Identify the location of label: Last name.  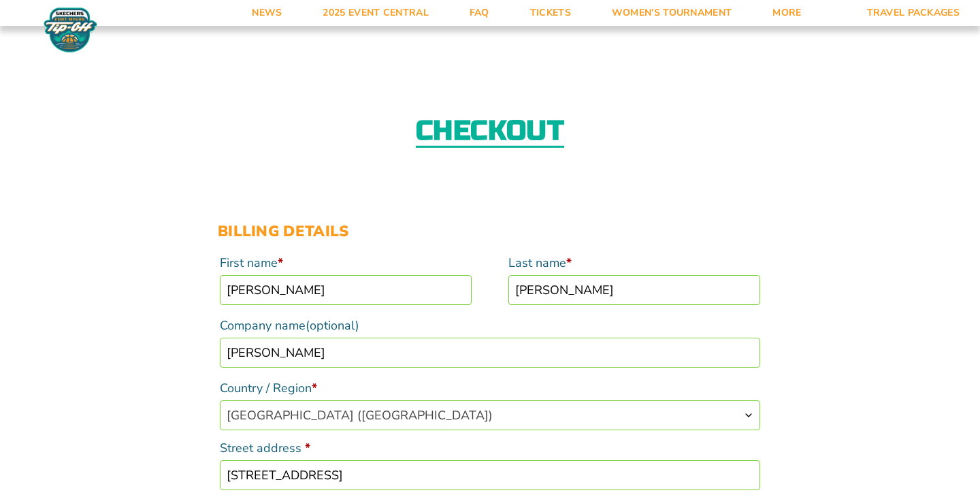
(634, 263).